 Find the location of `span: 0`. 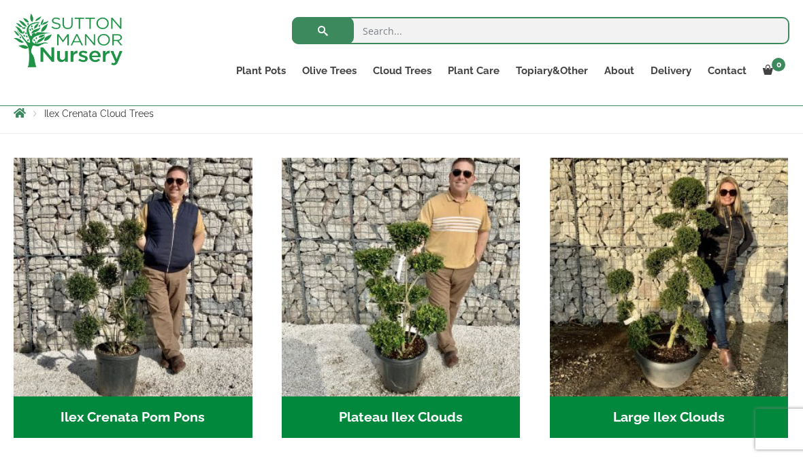

span: 0 is located at coordinates (779, 65).